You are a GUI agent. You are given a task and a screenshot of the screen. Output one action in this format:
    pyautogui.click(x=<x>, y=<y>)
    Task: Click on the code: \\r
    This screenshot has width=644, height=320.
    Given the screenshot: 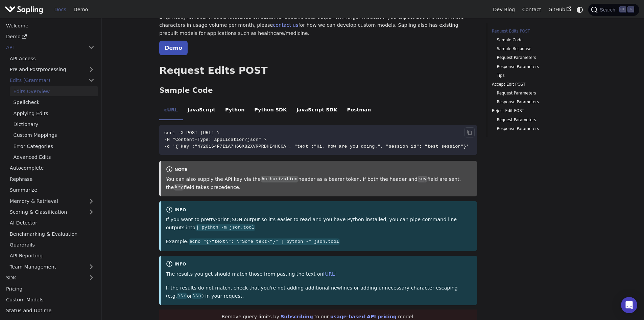 What is the action you would take?
    pyautogui.click(x=182, y=296)
    